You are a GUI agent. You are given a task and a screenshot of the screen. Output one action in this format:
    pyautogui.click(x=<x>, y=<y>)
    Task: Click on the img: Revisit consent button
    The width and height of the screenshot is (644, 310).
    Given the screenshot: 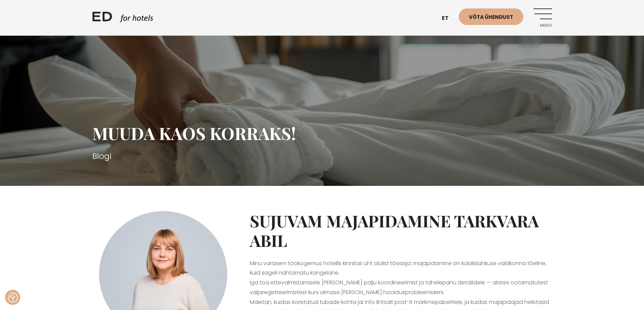 What is the action you would take?
    pyautogui.click(x=13, y=297)
    